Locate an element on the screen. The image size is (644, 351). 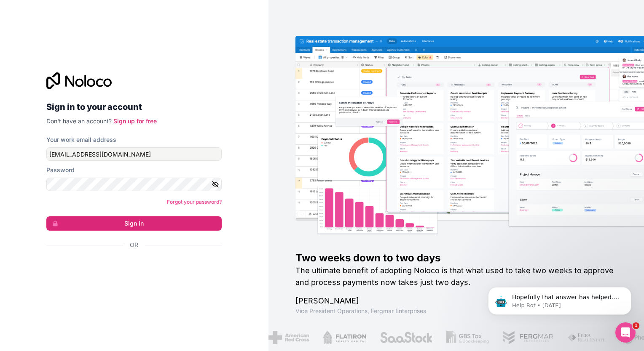
img: /assets/saastock-C6Zbiodz.png is located at coordinates (406, 338).